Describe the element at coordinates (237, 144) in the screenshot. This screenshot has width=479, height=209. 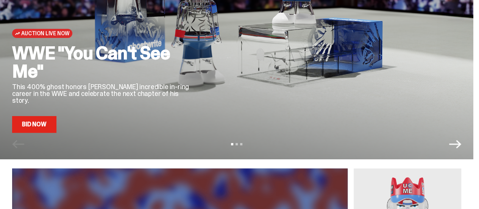
I see `button: View slide 2` at that location.